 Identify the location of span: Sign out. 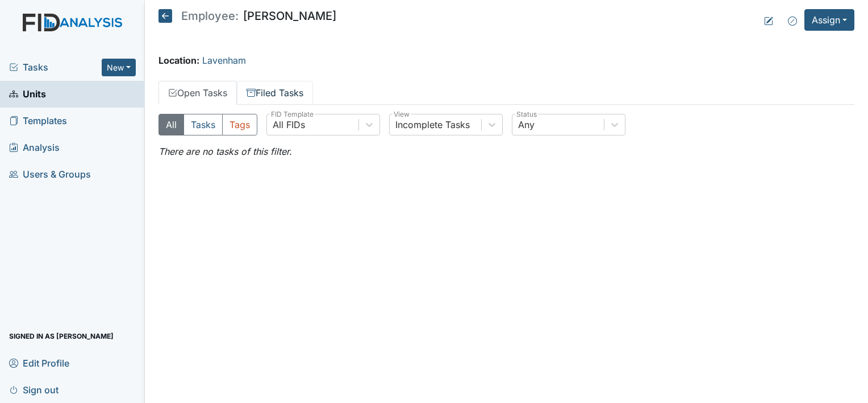
(34, 389).